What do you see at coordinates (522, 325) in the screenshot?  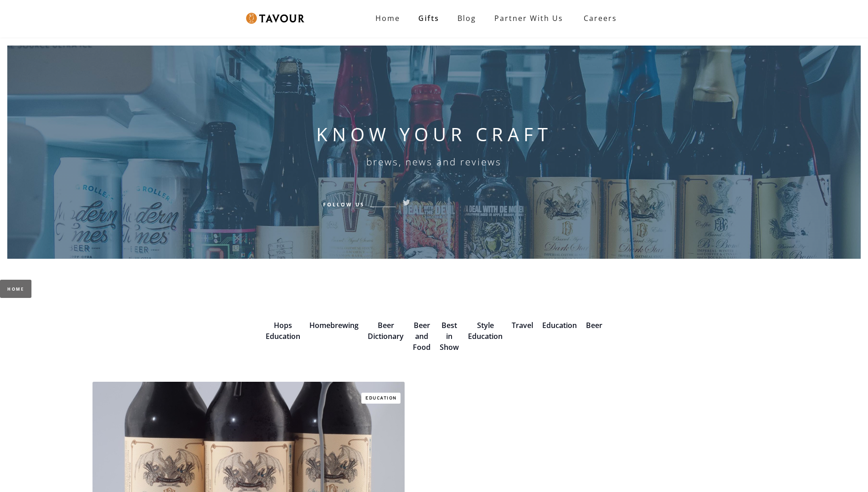 I see `a: Travel` at bounding box center [522, 325].